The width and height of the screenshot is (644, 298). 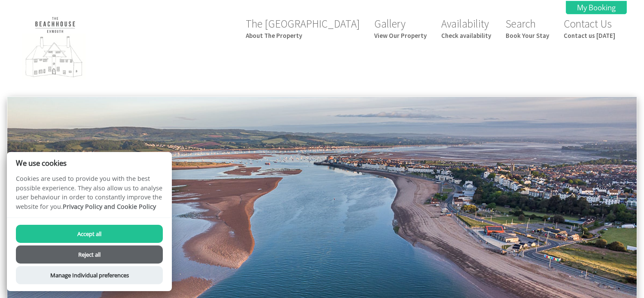 What do you see at coordinates (527, 28) in the screenshot?
I see `a: SearchBook Your Stay` at bounding box center [527, 28].